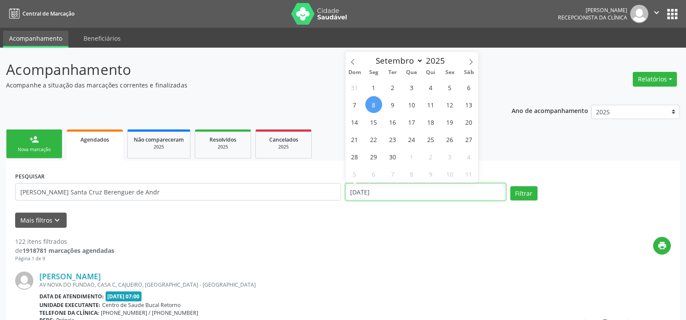 This screenshot has height=320, width=686. Describe the element at coordinates (393, 87) in the screenshot. I see `span: Setembro 2, 2025` at that location.